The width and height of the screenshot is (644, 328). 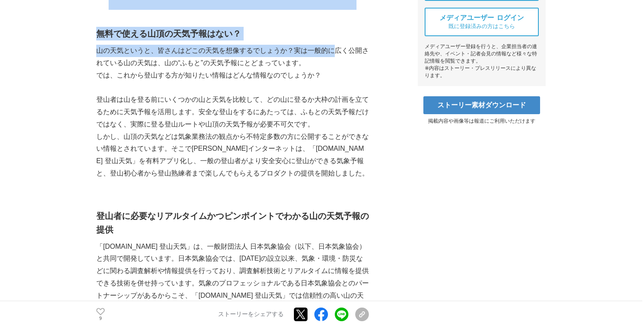 What do you see at coordinates (233, 112) in the screenshot?
I see `p: 登山者は山を登る前にいくつかの山と天気を比較して、どの山に登るか大枠の計画を立てるために天気予報を活用します。安全な登山をするにあたっては、ふもとの天気予報だけではなく、実際に登る登山ルートや山...` at bounding box center [233, 112].